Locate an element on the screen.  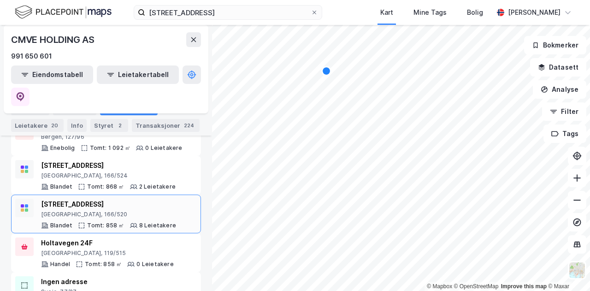
button: Filter is located at coordinates (564, 112).